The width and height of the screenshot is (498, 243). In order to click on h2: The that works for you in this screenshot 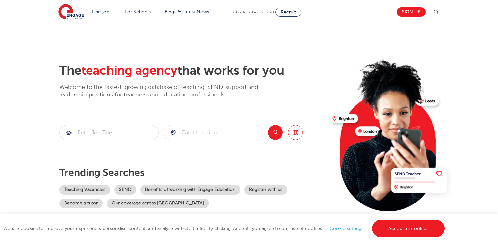, I will do `click(192, 71)`.